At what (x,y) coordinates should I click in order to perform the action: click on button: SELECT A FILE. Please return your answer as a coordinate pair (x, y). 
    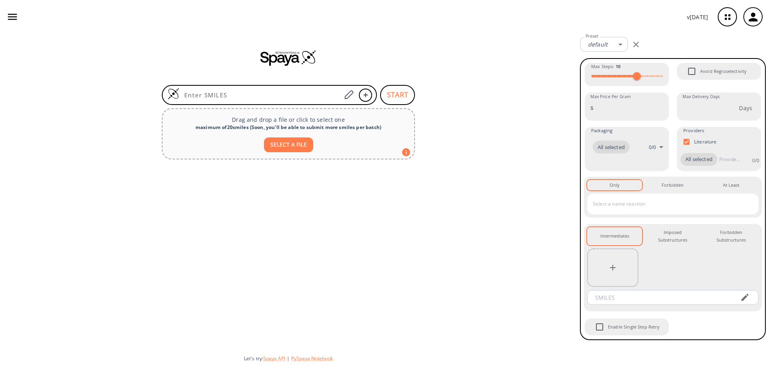
    Looking at the image, I should click on (288, 145).